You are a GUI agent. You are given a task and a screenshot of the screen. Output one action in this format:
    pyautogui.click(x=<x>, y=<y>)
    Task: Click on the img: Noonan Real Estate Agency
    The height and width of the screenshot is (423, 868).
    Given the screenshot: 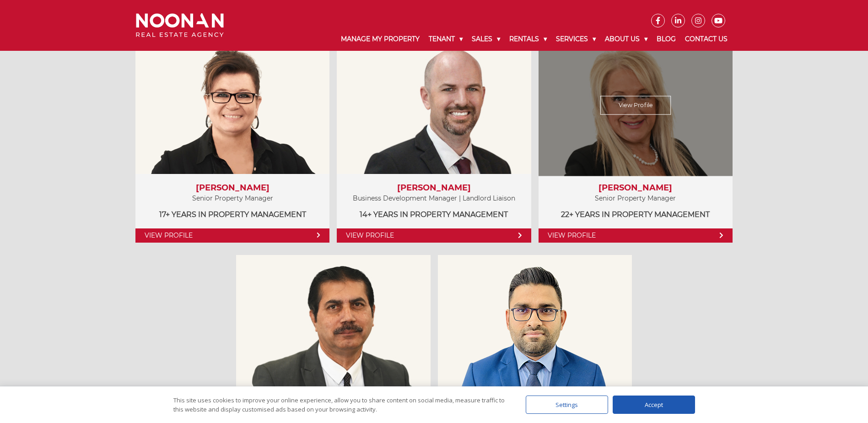 What is the action you would take?
    pyautogui.click(x=180, y=25)
    